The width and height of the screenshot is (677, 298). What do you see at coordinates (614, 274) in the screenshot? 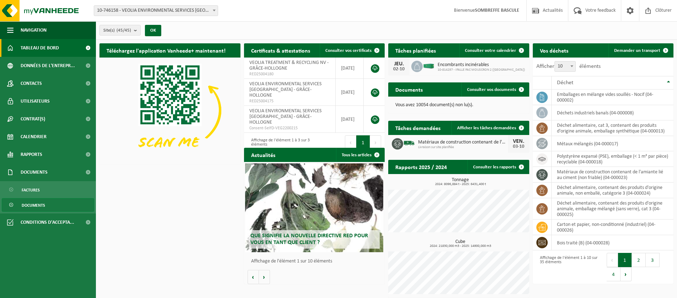
I see `button: 4` at bounding box center [614, 274].